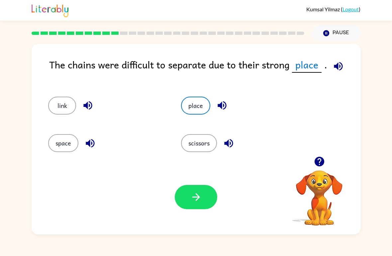  Describe the element at coordinates (336, 33) in the screenshot. I see `button: Pause` at that location.